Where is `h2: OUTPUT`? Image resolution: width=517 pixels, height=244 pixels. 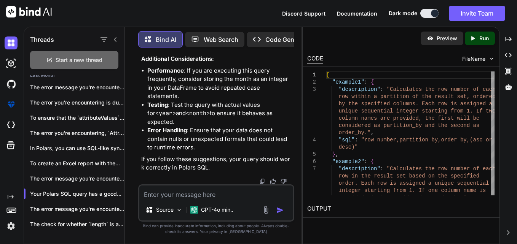 h2: OUTPUT is located at coordinates (401, 209).